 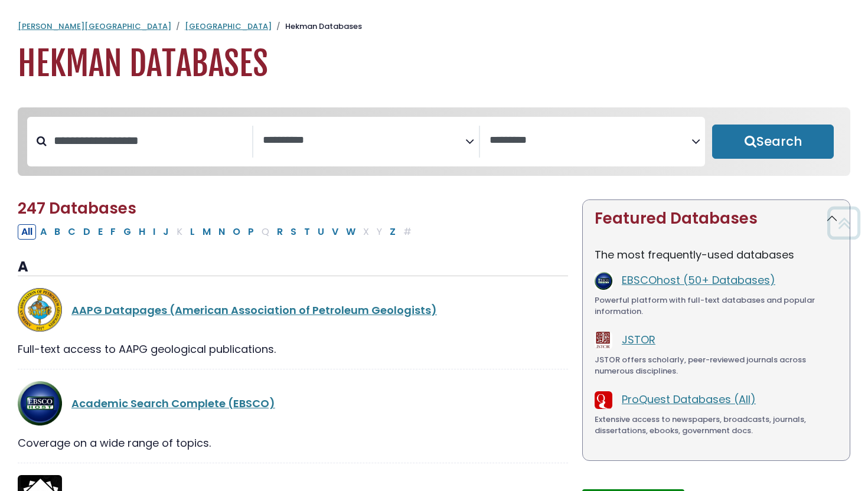 What do you see at coordinates (434, 142) in the screenshot?
I see `nav: Search filters` at bounding box center [434, 142].